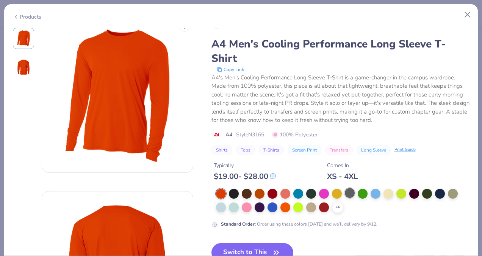  What do you see at coordinates (340, 99) in the screenshot?
I see `div: A4's Men's Cooling Performance Long Sleeve T-Shirt is a game-changer in the campus wardrobe. Made...` at bounding box center [340, 99].